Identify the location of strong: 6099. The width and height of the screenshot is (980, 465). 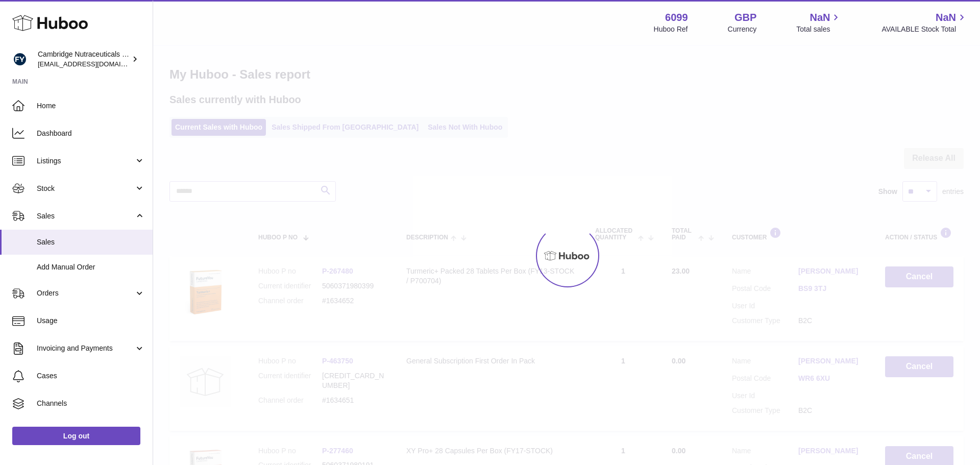
(677, 18).